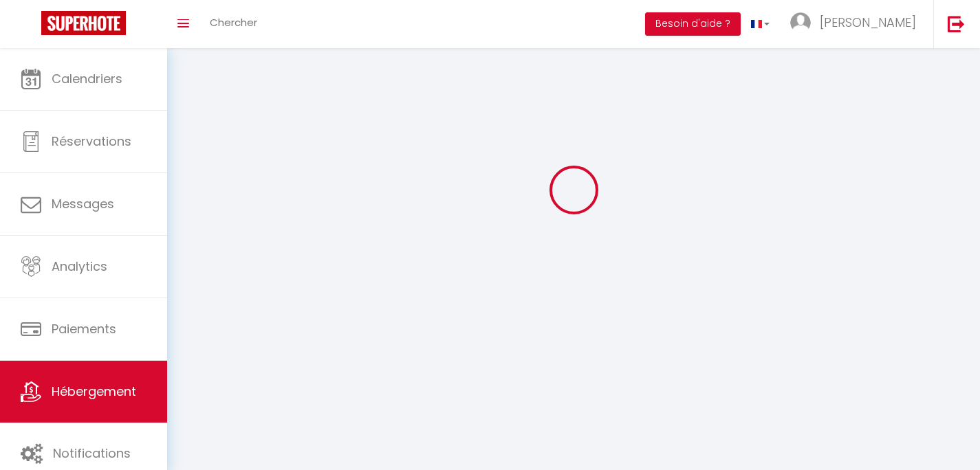 This screenshot has width=980, height=470. I want to click on span: Chercher, so click(233, 22).